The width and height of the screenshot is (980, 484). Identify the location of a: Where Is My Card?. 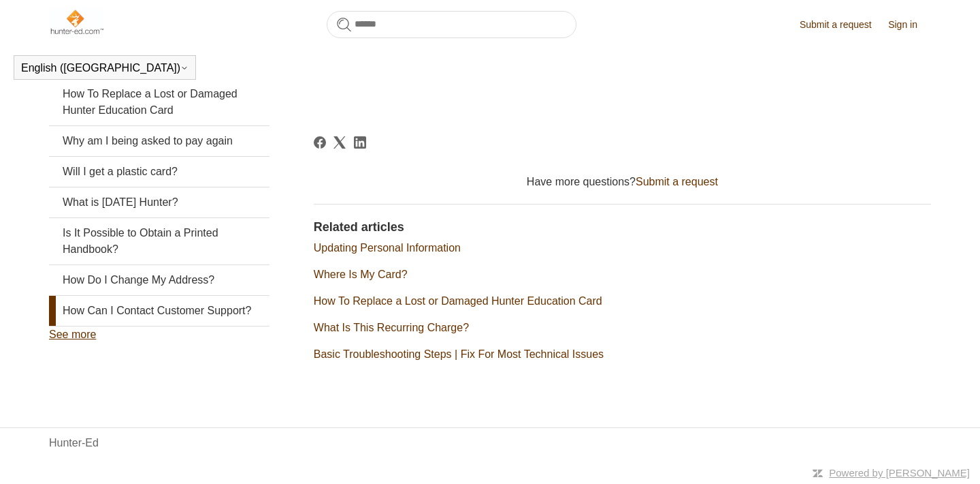
(361, 274).